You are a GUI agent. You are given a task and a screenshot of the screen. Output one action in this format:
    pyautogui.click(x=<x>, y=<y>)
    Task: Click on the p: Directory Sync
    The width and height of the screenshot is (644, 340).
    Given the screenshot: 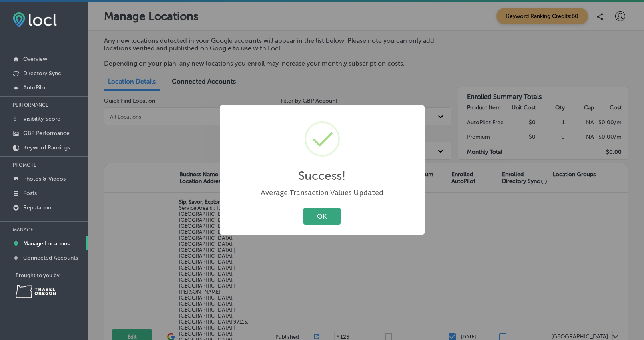 What is the action you would take?
    pyautogui.click(x=42, y=73)
    